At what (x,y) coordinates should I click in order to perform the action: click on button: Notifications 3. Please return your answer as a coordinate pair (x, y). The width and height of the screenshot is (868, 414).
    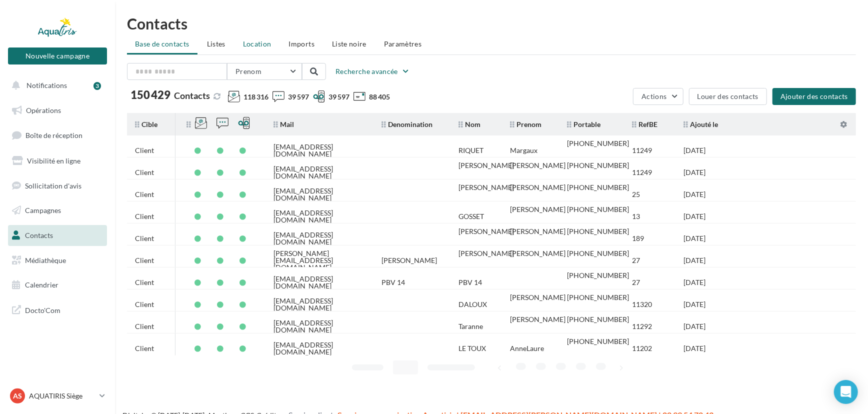
    Looking at the image, I should click on (55, 86).